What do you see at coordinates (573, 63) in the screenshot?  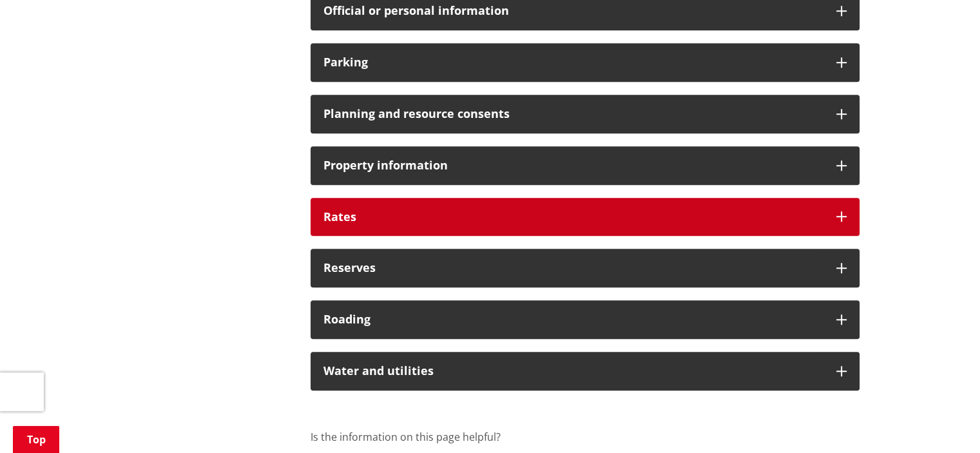 I see `h3: Parking` at bounding box center [573, 63].